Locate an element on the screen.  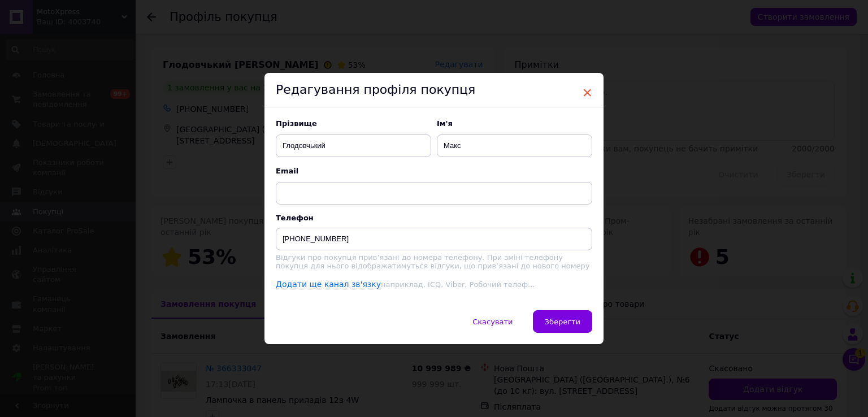
button: Зберегти is located at coordinates (563, 321).